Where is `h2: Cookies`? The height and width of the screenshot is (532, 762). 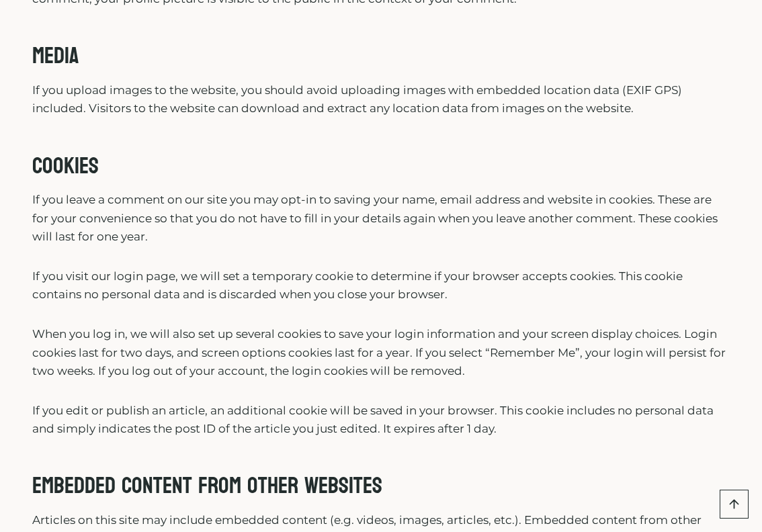
h2: Cookies is located at coordinates (381, 166).